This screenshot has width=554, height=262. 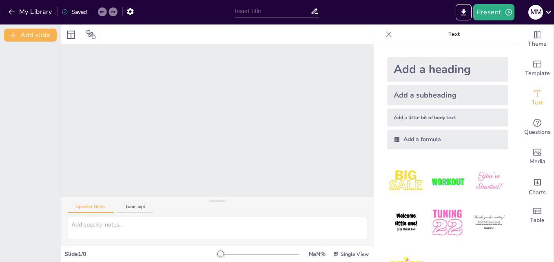 What do you see at coordinates (537, 39) in the screenshot?
I see `div: Change the overall theme` at bounding box center [537, 39].